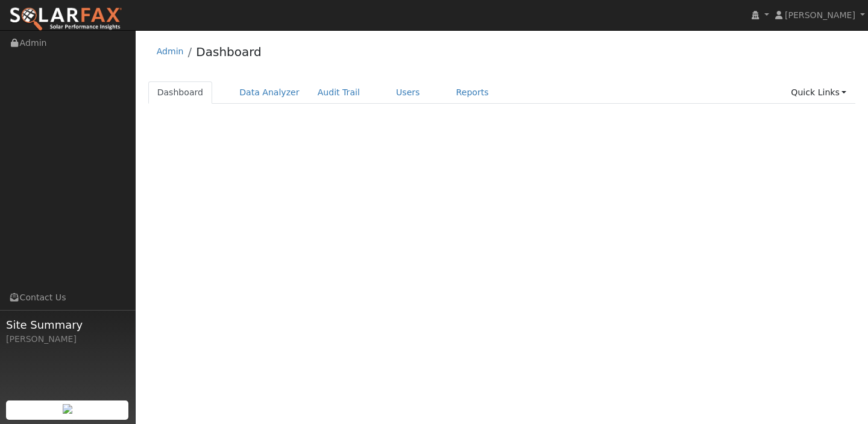  What do you see at coordinates (269, 92) in the screenshot?
I see `a: Data Analyzer` at bounding box center [269, 92].